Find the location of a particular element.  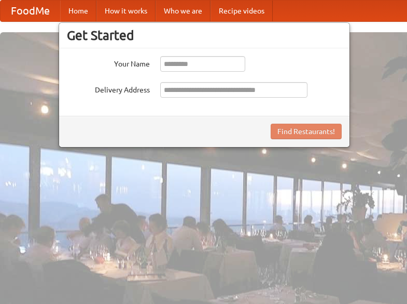

button: Find Restaurants! is located at coordinates (306, 131).